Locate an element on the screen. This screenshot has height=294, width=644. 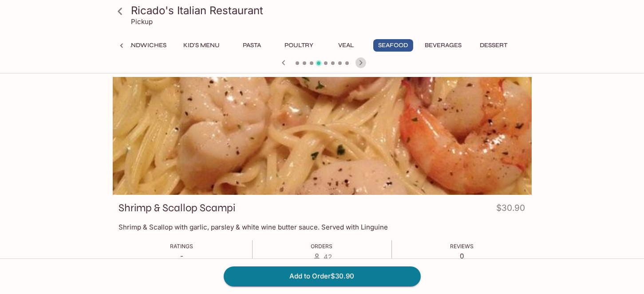
button: Beverages is located at coordinates (443, 45).